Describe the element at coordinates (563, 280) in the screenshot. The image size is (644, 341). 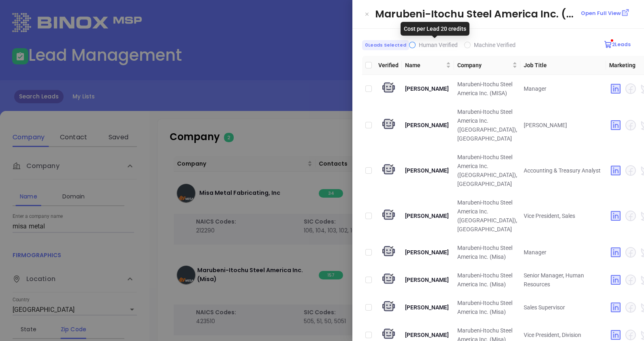
I see `td: Senior Manager, Human Resources` at that location.